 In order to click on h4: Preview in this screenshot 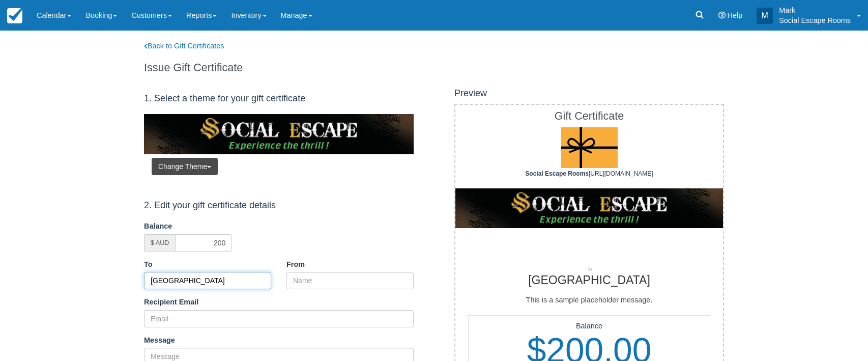, I will do `click(471, 94)`.